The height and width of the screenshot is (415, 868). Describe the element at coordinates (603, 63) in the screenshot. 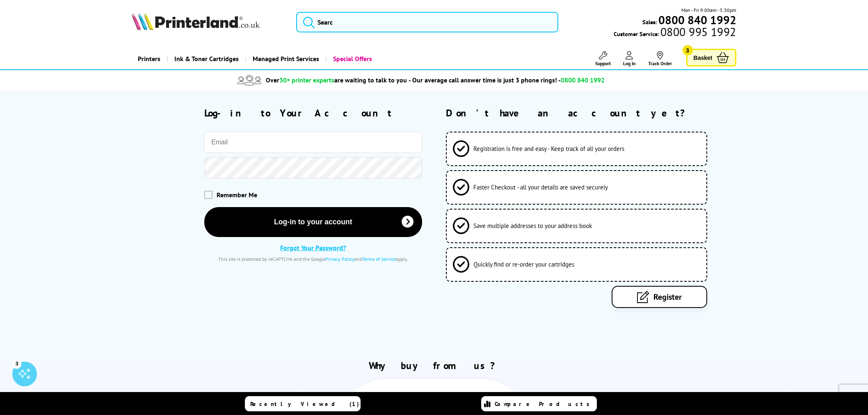

I see `span: Support` at that location.